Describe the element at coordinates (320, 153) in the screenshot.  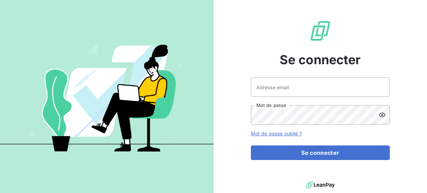
I see `button: Se connecter` at that location.